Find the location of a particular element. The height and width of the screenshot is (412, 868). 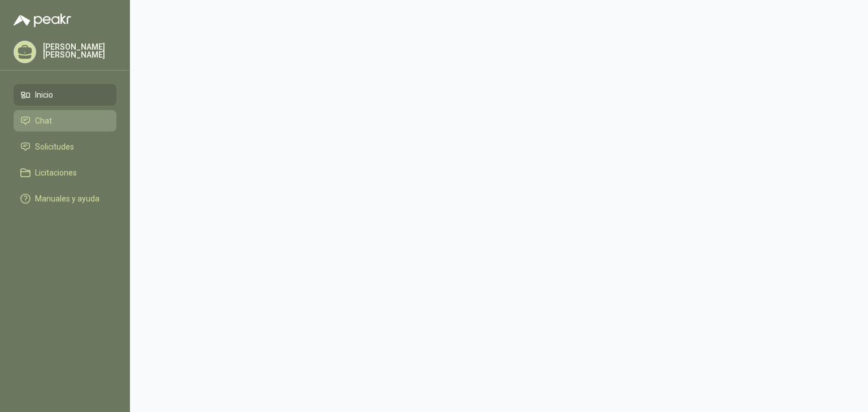

a: Chat is located at coordinates (65, 121).